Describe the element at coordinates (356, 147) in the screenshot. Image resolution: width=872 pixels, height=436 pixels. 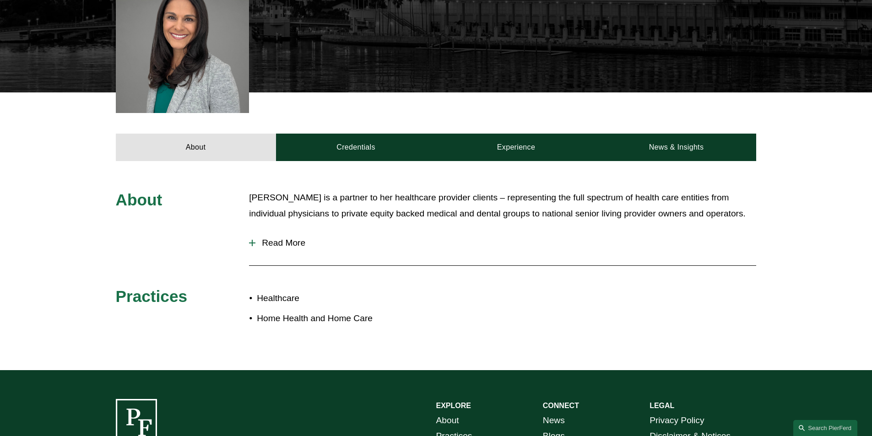
I see `a: Credentials` at that location.